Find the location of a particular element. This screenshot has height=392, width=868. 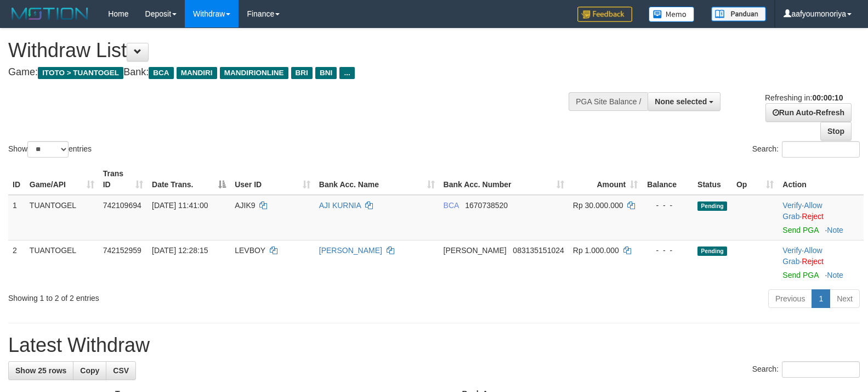

a: Previous is located at coordinates (790, 299).